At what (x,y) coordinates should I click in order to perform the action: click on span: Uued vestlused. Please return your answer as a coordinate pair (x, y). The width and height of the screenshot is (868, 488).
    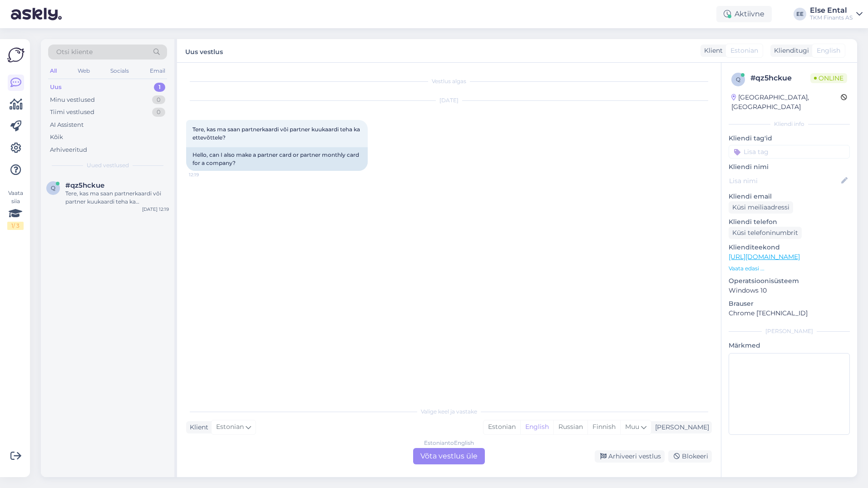
    Looking at the image, I should click on (108, 166).